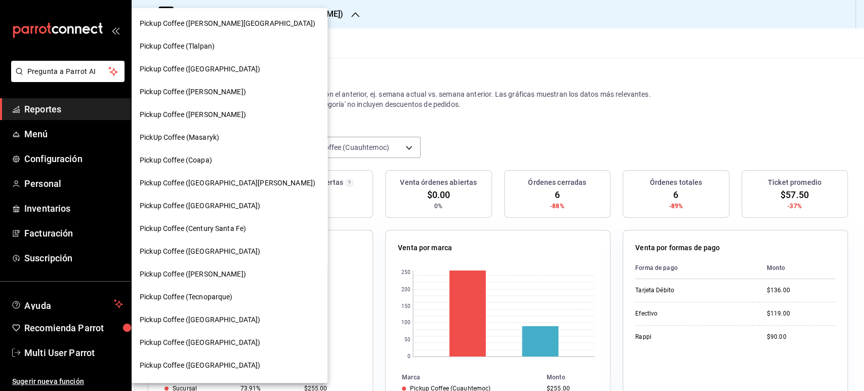 The width and height of the screenshot is (864, 391). Describe the element at coordinates (176, 160) in the screenshot. I see `span: Pickup Coffee (Coapa)` at that location.